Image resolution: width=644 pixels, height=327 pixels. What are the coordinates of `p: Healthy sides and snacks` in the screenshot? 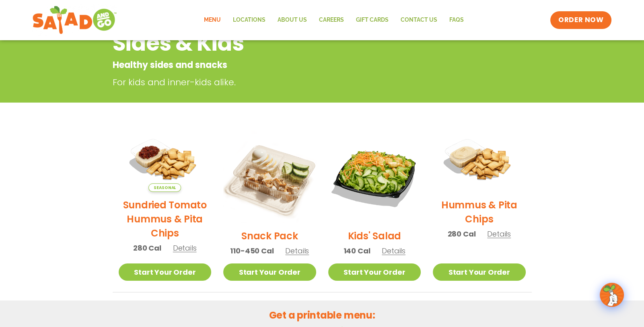 It's located at (290, 65).